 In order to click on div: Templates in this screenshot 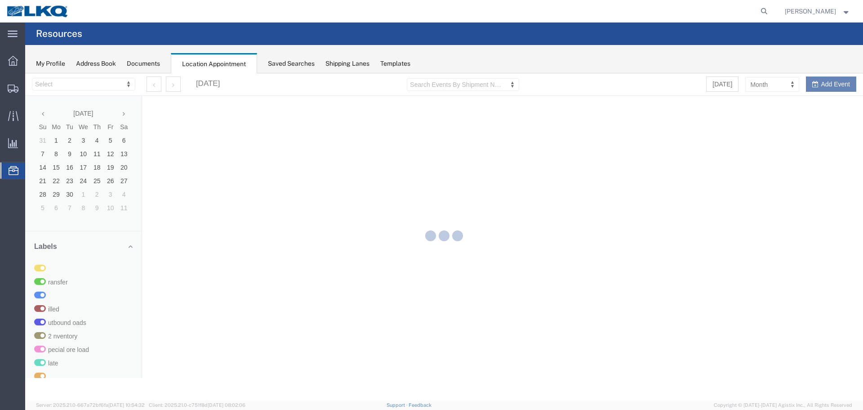, I will do `click(395, 63)`.